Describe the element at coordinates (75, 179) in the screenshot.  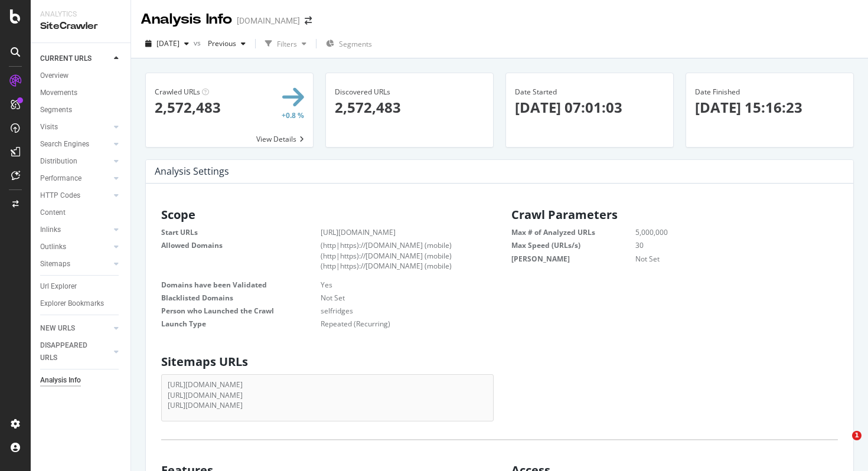
I see `a: Performance` at that location.